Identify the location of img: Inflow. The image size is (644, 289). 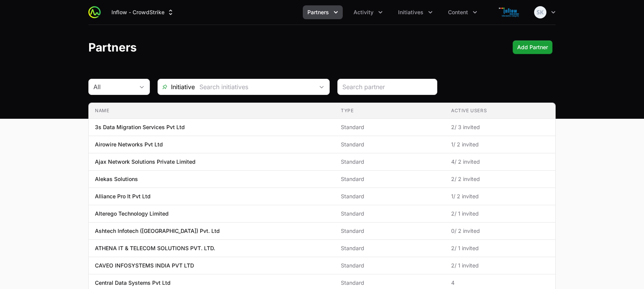
(510, 12).